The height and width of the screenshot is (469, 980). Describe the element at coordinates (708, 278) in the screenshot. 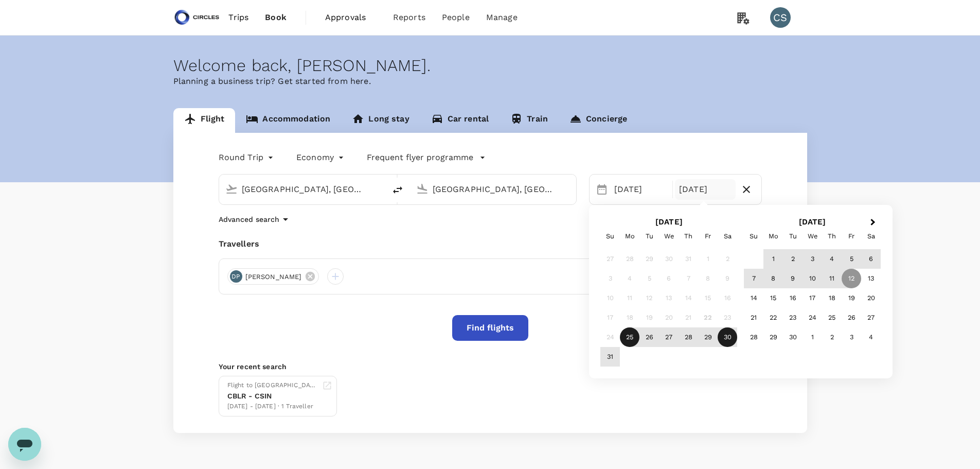

I see `div: Not available Friday, August 8th, 2025` at that location.